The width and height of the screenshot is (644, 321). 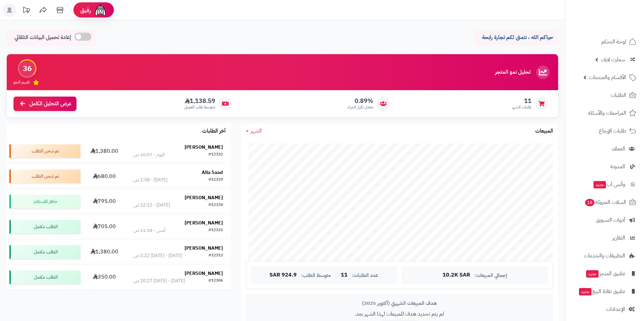 I want to click on img: logo-2.png, so click(x=618, y=20).